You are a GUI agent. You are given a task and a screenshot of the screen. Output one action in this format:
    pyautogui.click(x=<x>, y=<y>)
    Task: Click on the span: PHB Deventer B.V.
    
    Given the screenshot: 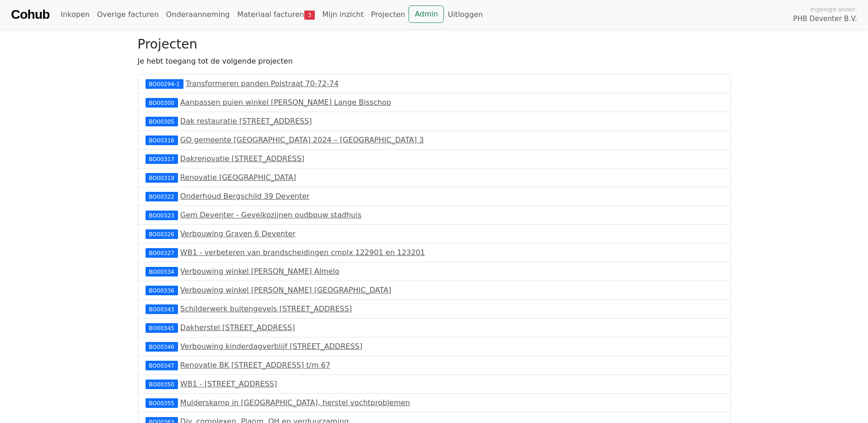 What is the action you would take?
    pyautogui.click(x=825, y=19)
    